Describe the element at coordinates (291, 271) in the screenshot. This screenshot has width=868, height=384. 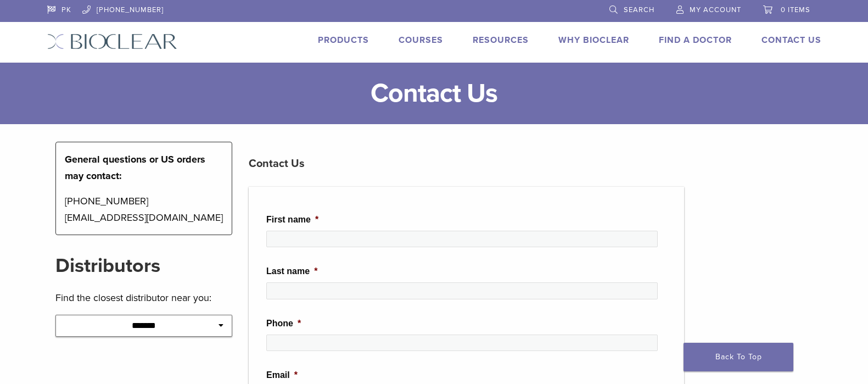
I see `label: Last name` at that location.